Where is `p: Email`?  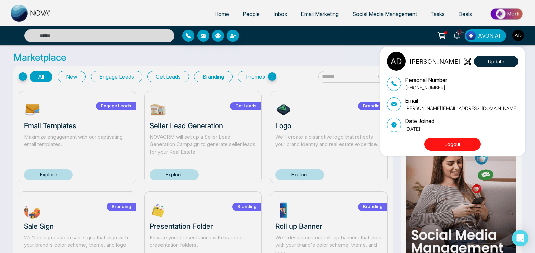 p: Email is located at coordinates (461, 101).